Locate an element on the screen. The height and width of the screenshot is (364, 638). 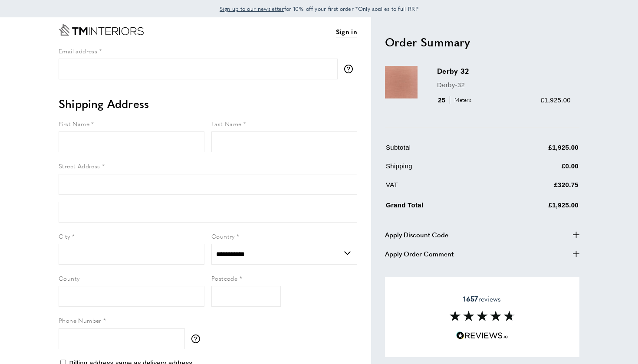
span: Postcode is located at coordinates (225, 278).